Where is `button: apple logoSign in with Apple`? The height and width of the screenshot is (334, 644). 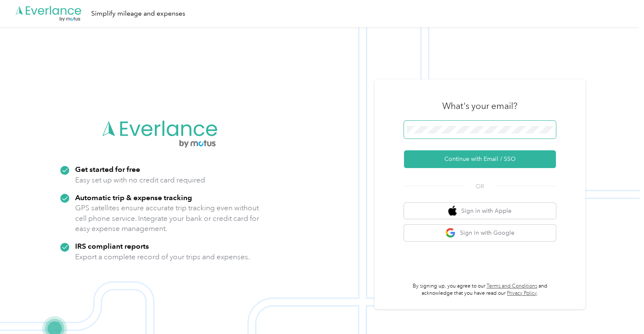 button: apple logoSign in with Apple is located at coordinates (480, 211).